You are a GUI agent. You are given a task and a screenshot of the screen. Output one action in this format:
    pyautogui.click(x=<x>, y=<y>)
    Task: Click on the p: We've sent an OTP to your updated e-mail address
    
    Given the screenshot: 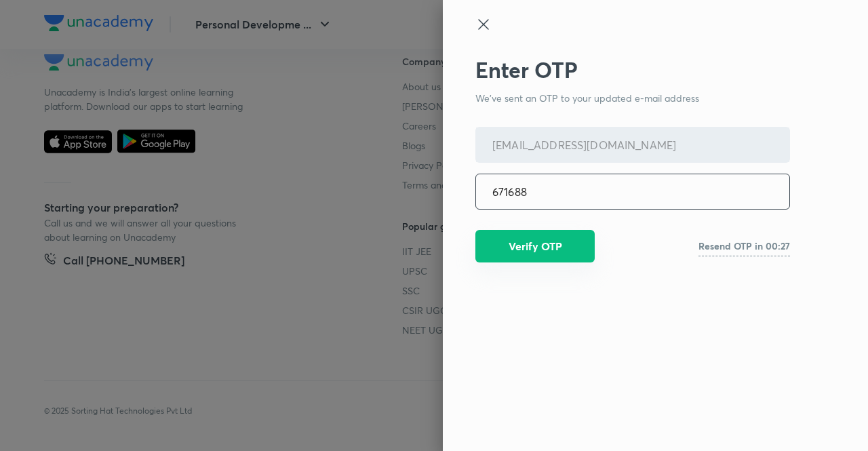 What is the action you would take?
    pyautogui.click(x=633, y=97)
    